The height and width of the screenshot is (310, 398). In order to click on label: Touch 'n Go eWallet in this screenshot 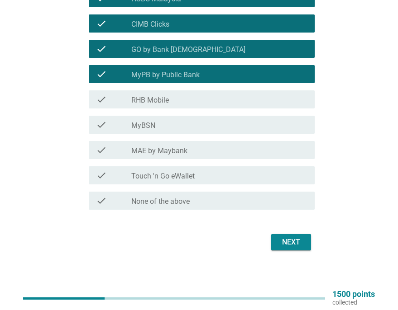, I will do `click(163, 176)`.